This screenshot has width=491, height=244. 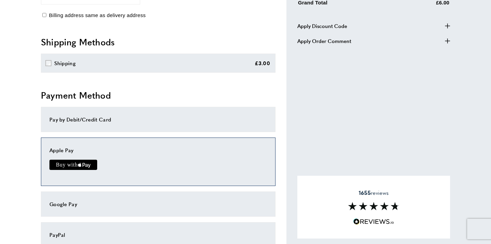 I want to click on div: £3.00, so click(x=263, y=63).